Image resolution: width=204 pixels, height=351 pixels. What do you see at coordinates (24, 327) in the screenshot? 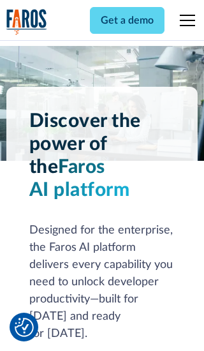
I see `img: Revisit consent button` at bounding box center [24, 327].